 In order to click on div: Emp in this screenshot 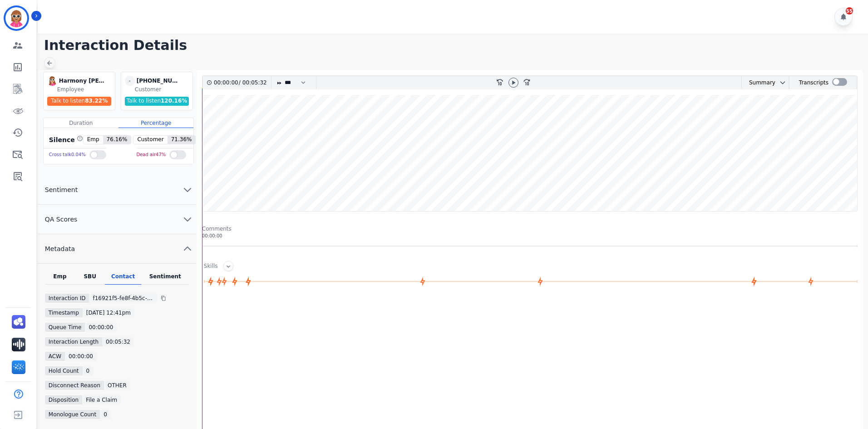, I will do `click(60, 279)`.